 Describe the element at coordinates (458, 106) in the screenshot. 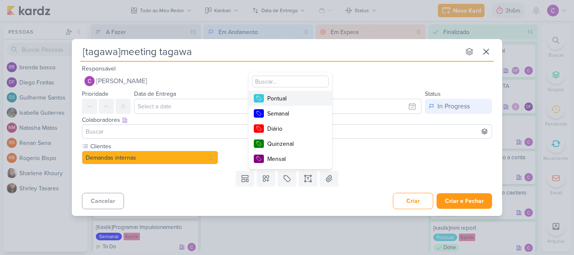

I see `button: In Progress` at that location.